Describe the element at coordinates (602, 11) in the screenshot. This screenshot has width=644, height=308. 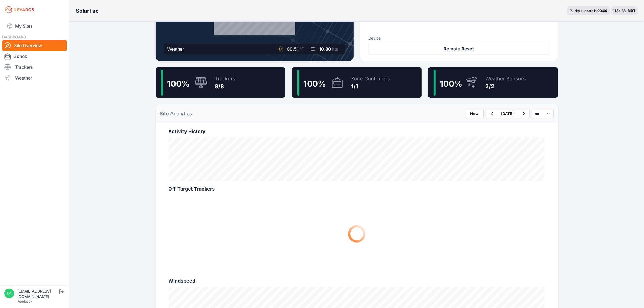
I see `div: 00 : 00` at that location.